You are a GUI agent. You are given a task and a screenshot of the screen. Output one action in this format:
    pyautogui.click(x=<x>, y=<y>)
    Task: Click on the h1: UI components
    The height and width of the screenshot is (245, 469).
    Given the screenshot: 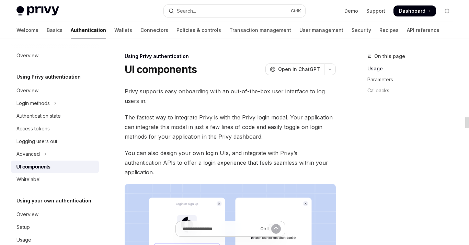 What is the action you would take?
    pyautogui.click(x=161, y=69)
    